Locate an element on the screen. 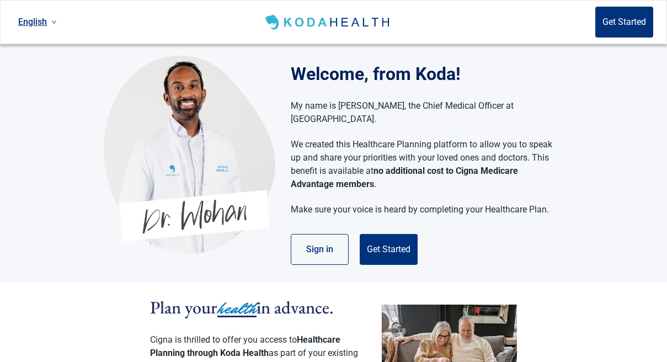 Image resolution: width=667 pixels, height=362 pixels. span: in advance. is located at coordinates (295, 307).